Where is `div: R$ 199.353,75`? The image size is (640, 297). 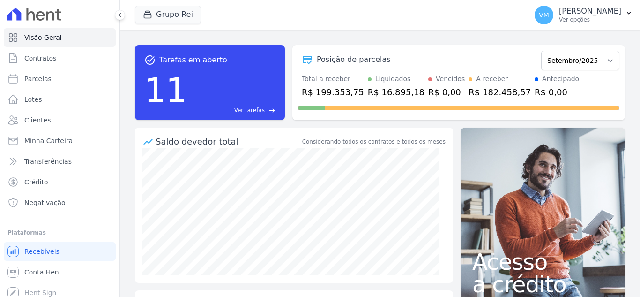 div: R$ 199.353,75 is located at coordinates (333, 92).